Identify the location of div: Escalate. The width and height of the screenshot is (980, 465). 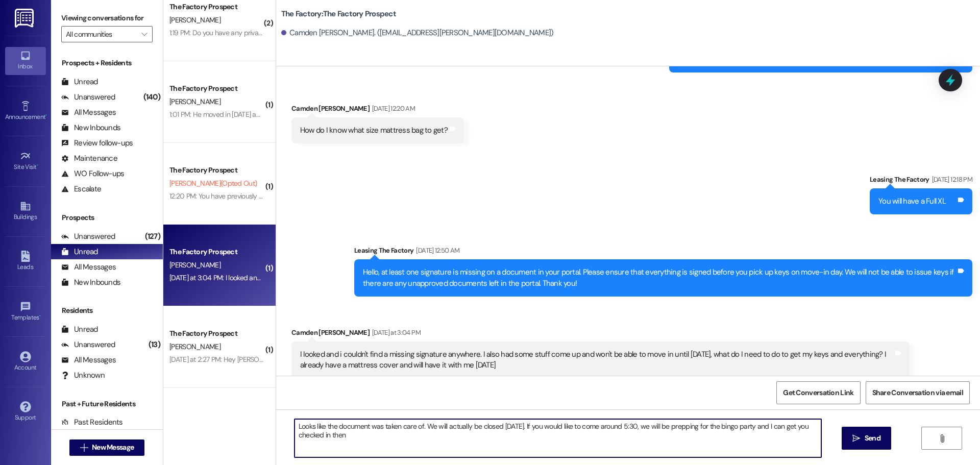
(81, 189).